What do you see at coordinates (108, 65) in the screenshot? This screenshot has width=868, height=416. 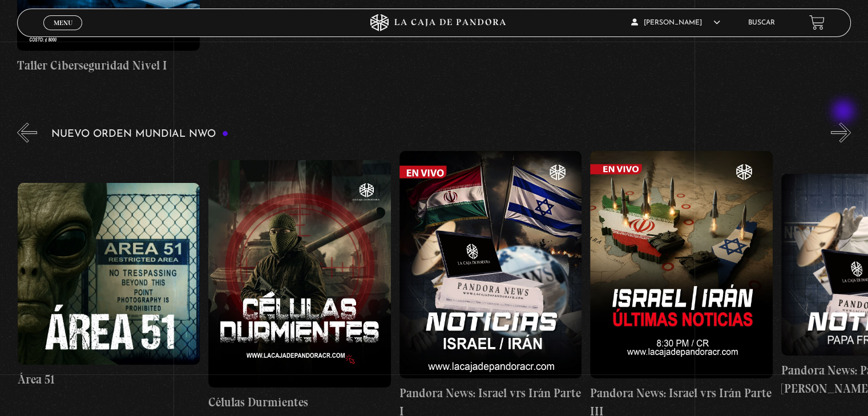 I see `h4: Taller Ciberseguridad Nivel I` at bounding box center [108, 65].